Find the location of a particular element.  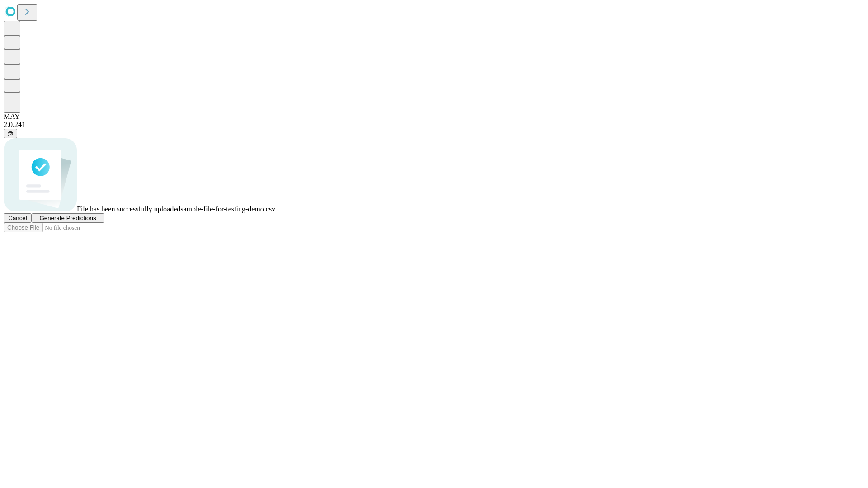

span: Cancel is located at coordinates (18, 218).